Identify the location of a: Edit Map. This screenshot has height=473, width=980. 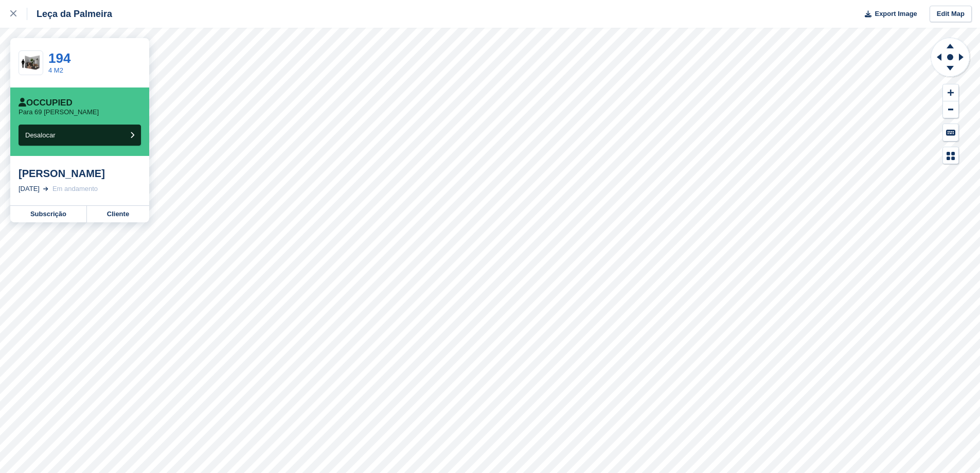
(951, 14).